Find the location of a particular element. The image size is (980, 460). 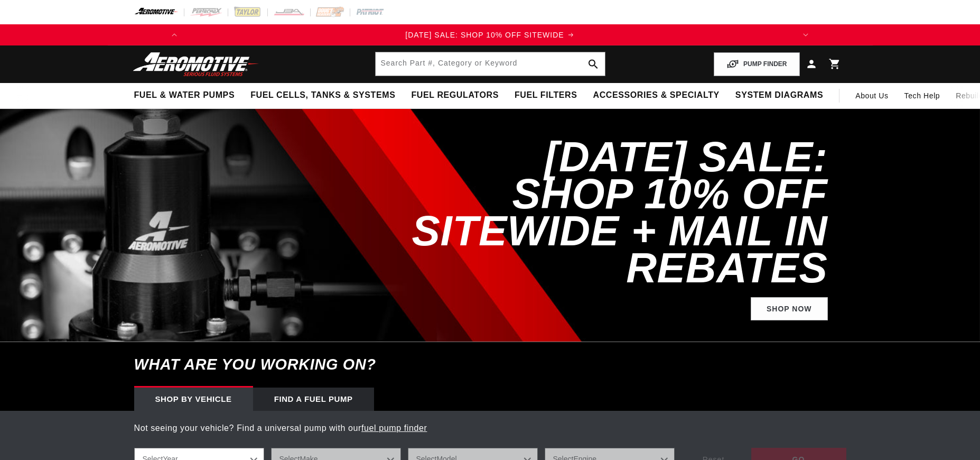

span: Fuel Regulators is located at coordinates (454, 95).